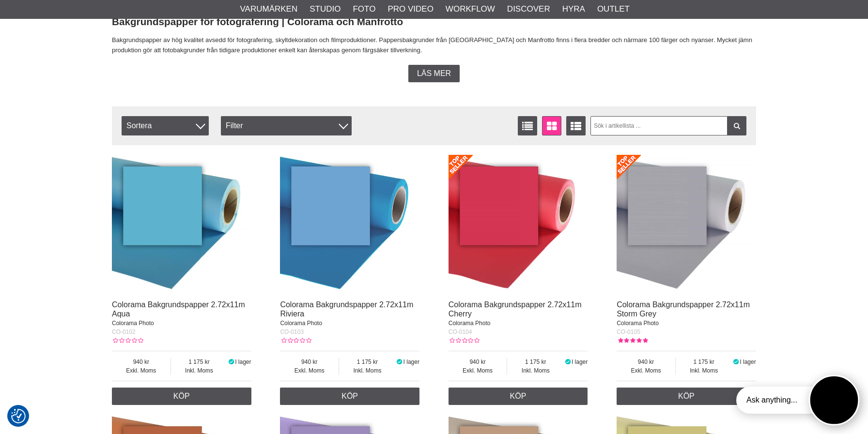 Image resolution: width=868 pixels, height=434 pixels. What do you see at coordinates (350, 225) in the screenshot?
I see `img: Colorama Bakgrundspapper 2.72x11m Riviera` at bounding box center [350, 225].